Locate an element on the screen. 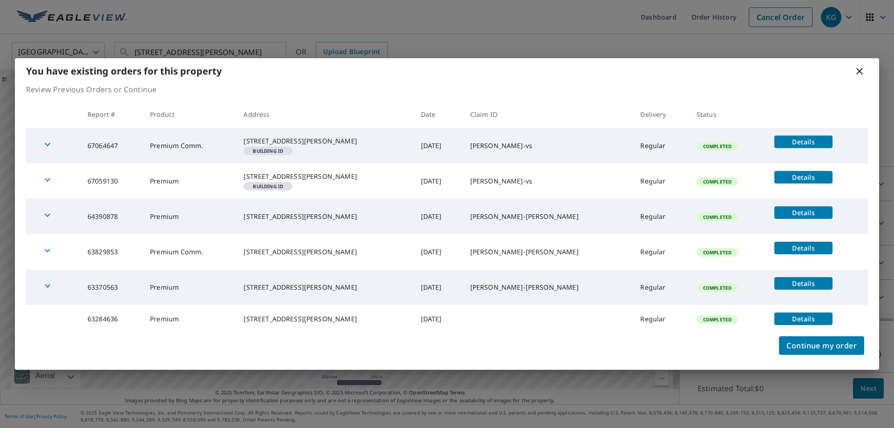 The height and width of the screenshot is (428, 894). td: 63284636 is located at coordinates (111, 319).